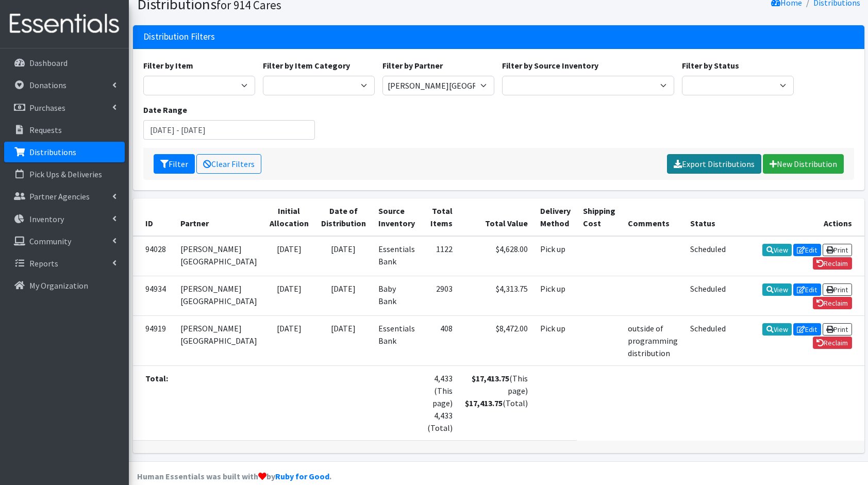 The image size is (868, 485). I want to click on label: Date Range, so click(165, 110).